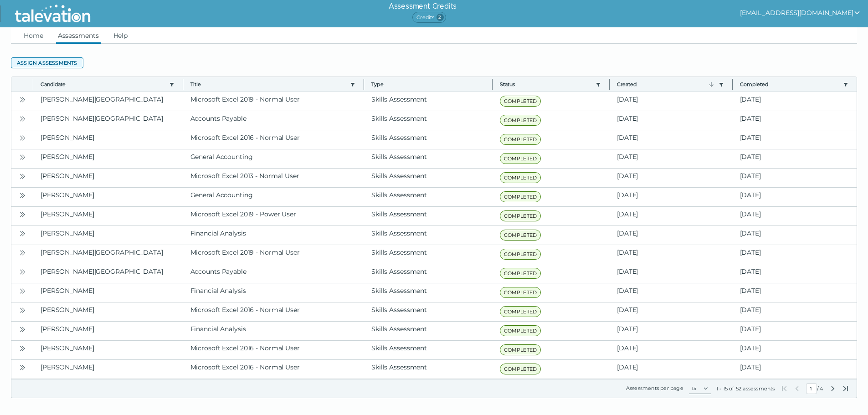 Image resolution: width=868 pixels, height=415 pixels. Describe the element at coordinates (274, 178) in the screenshot. I see `clr-dg-cell: Microsoft Excel 2013 - Normal User` at that location.